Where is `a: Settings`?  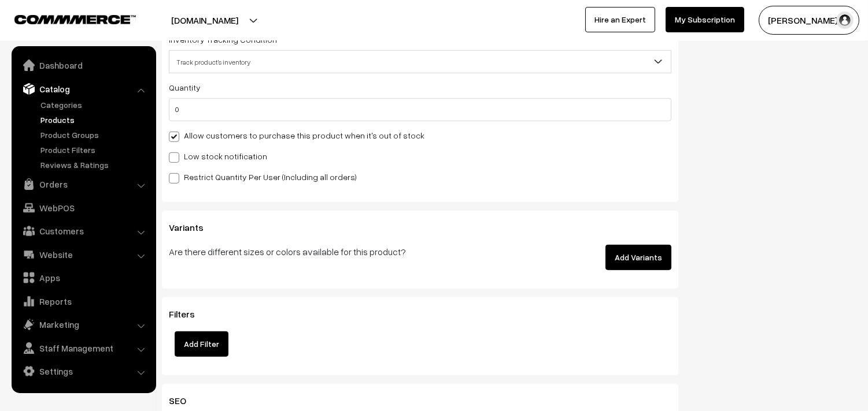 a: Settings is located at coordinates (83, 372).